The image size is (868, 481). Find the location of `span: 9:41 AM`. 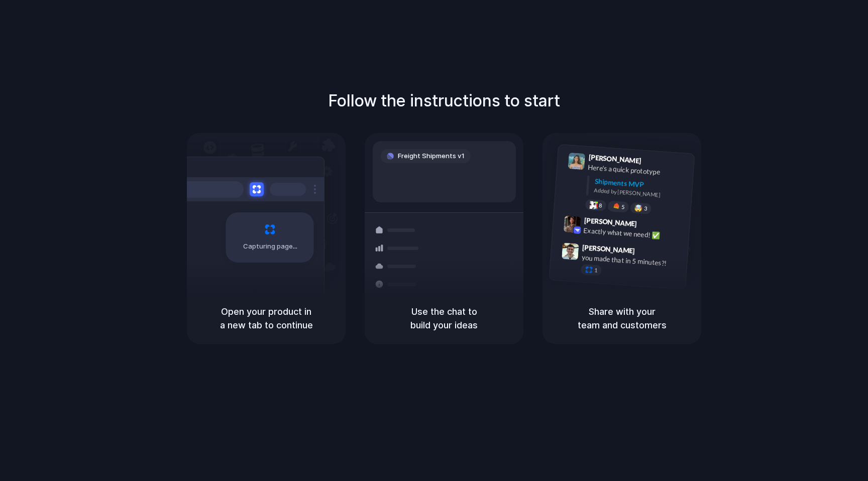

span: 9:41 AM is located at coordinates (655, 163).